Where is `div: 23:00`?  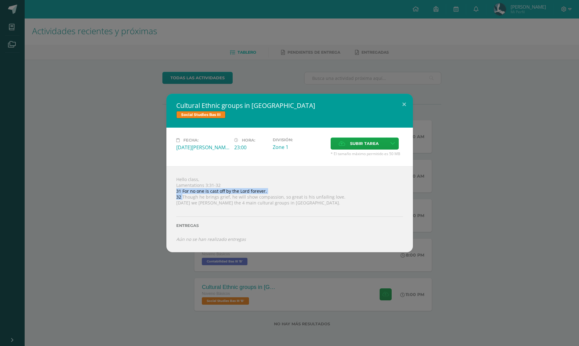 div: 23:00 is located at coordinates (251, 147).